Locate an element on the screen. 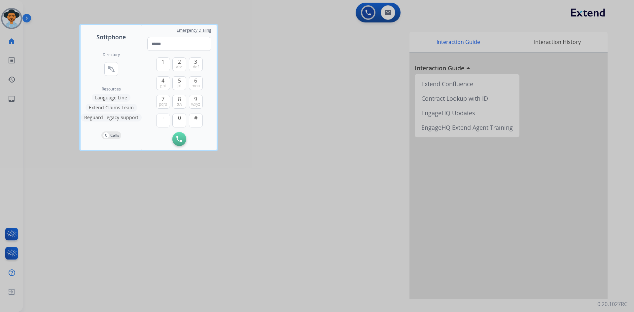 The height and width of the screenshot is (312, 634). span: 0 is located at coordinates (179, 118).